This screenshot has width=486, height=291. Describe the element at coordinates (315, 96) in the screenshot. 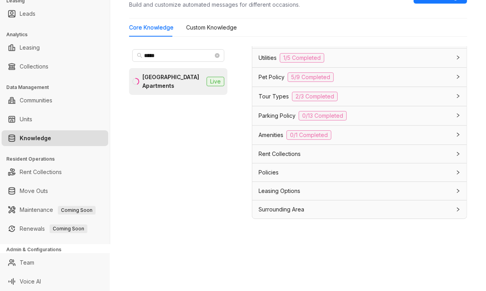

I see `span: 2/3 Completed` at that location.